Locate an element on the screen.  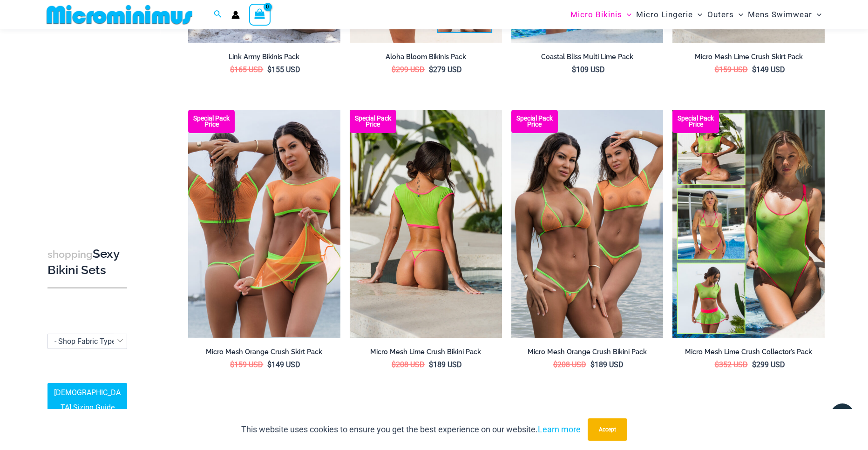
h2: Link Army Bikinis Pack is located at coordinates (264, 57).